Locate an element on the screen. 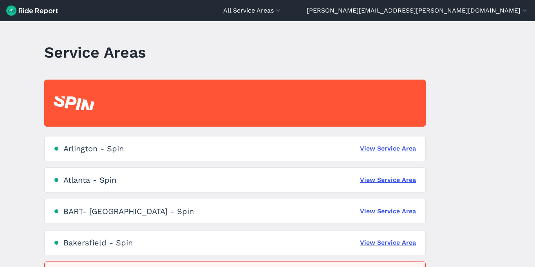 The image size is (535, 267). div: Atlanta - Spin is located at coordinates (90, 180).